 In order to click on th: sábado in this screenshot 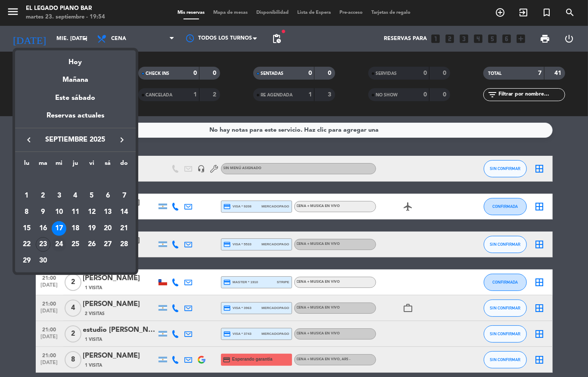, I will do `click(108, 165)`.